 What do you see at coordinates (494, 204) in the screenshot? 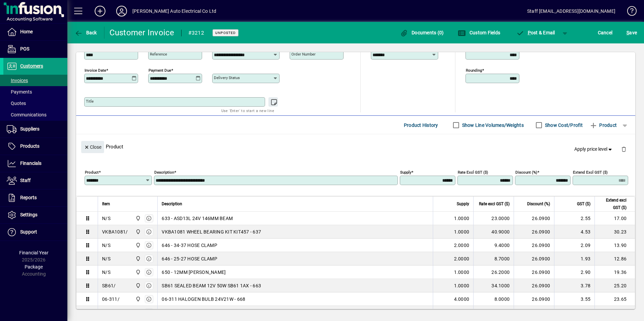
I see `span: Rate excl GST ($)` at bounding box center [494, 204].